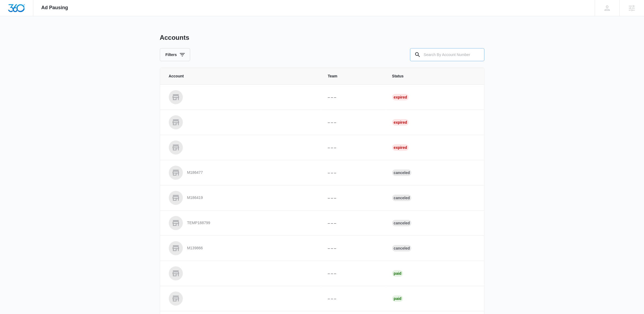  I want to click on span: Ad Pausing, so click(55, 8).